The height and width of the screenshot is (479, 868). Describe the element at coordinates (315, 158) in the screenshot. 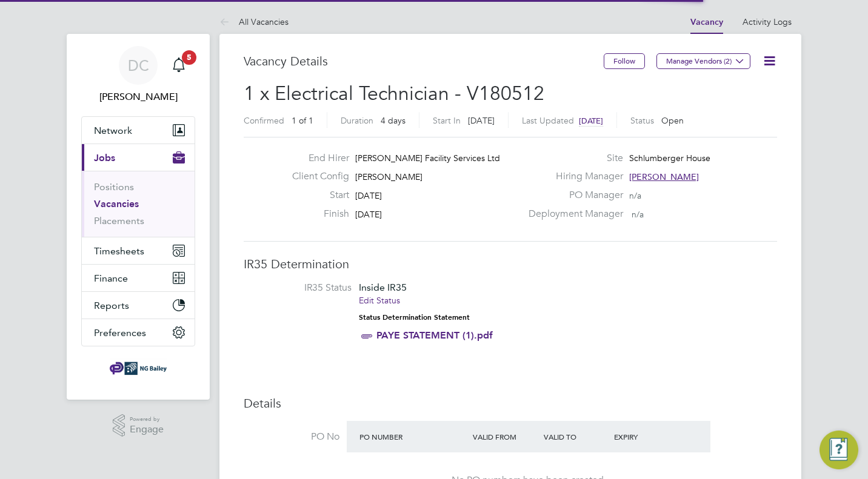

I see `label: End Hirer` at that location.